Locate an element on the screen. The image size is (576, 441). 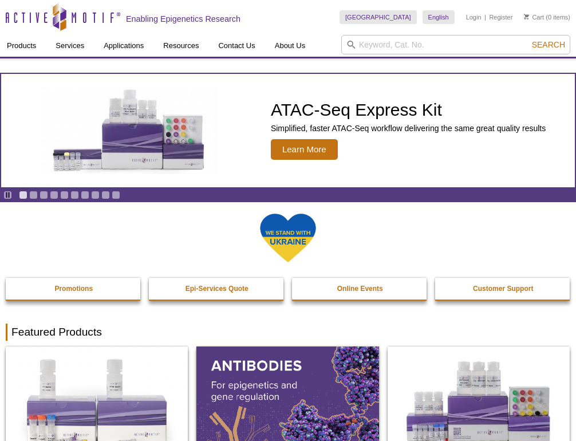
li: (0 items) is located at coordinates (547, 17).